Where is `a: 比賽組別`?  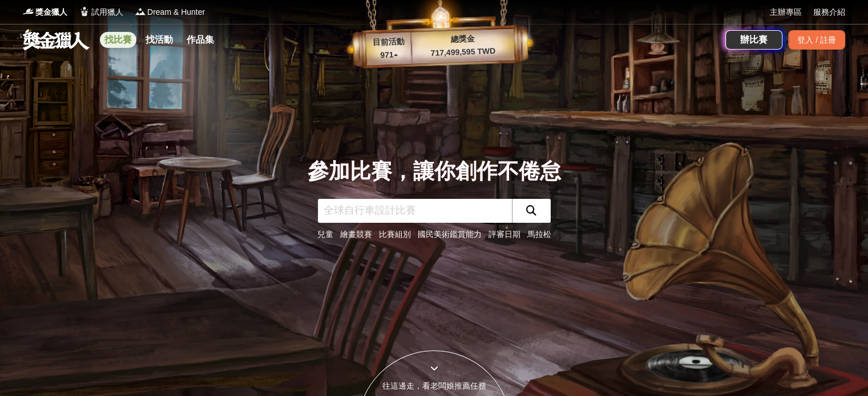 a: 比賽組別 is located at coordinates (395, 234).